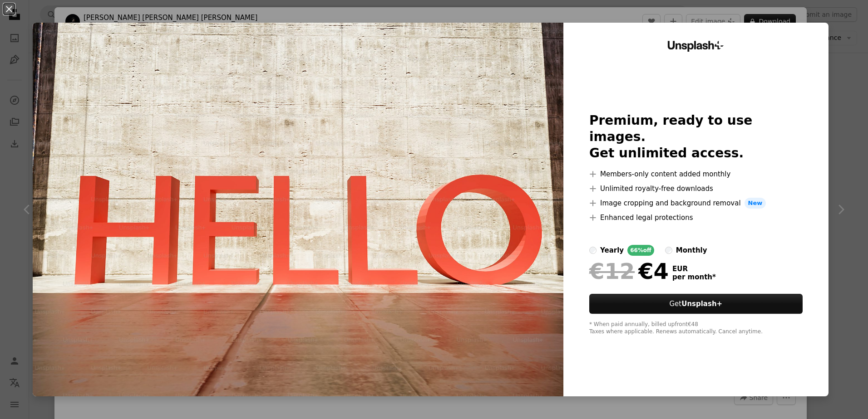 Image resolution: width=868 pixels, height=419 pixels. I want to click on li: Enhanced legal protections, so click(695, 217).